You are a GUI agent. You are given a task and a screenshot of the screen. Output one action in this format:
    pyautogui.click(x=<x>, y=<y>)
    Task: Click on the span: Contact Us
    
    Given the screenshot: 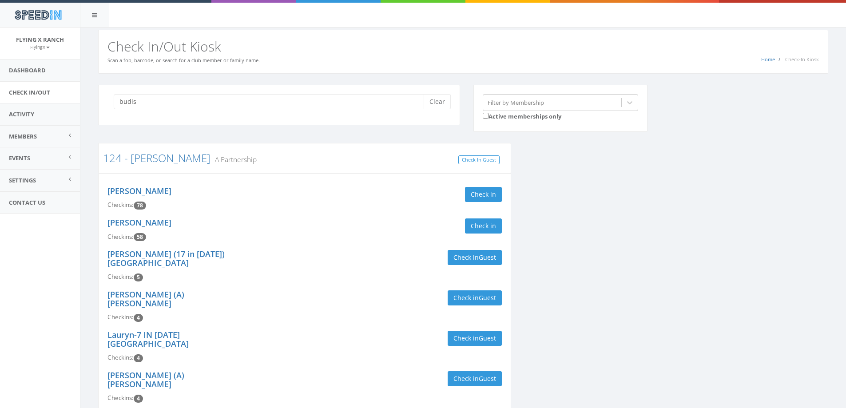 What is the action you would take?
    pyautogui.click(x=27, y=202)
    